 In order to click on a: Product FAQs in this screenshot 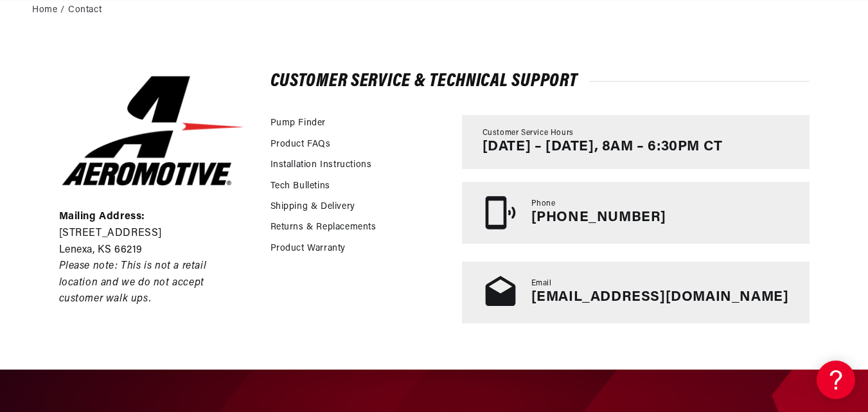, I will do `click(301, 144)`.